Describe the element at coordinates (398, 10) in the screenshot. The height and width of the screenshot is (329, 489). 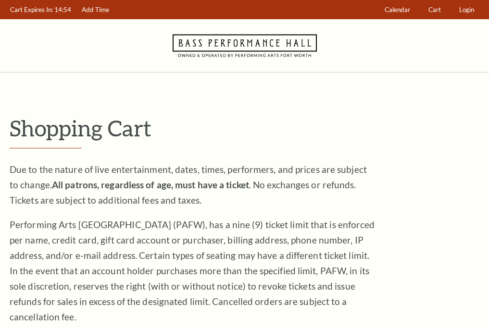
I see `a: Calendar` at that location.